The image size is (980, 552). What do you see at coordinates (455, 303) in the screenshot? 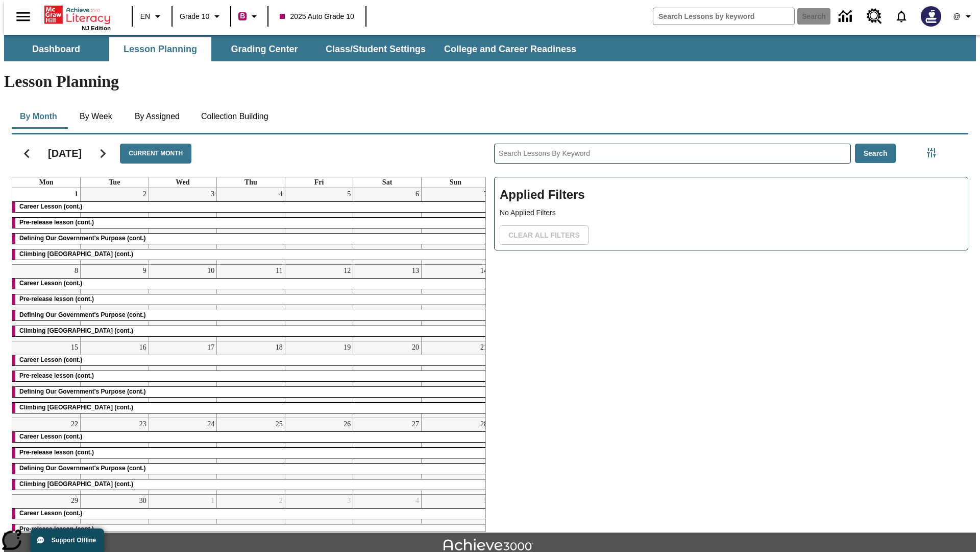
I see `td: September 14, 2025` at bounding box center [455, 303].